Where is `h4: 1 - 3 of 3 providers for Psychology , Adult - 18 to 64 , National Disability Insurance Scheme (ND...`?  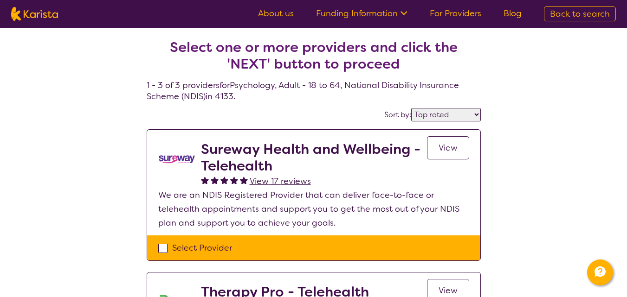
h4: 1 - 3 of 3 providers for Psychology , Adult - 18 to 64 , National Disability Insurance Scheme (ND... is located at coordinates (314, 59).